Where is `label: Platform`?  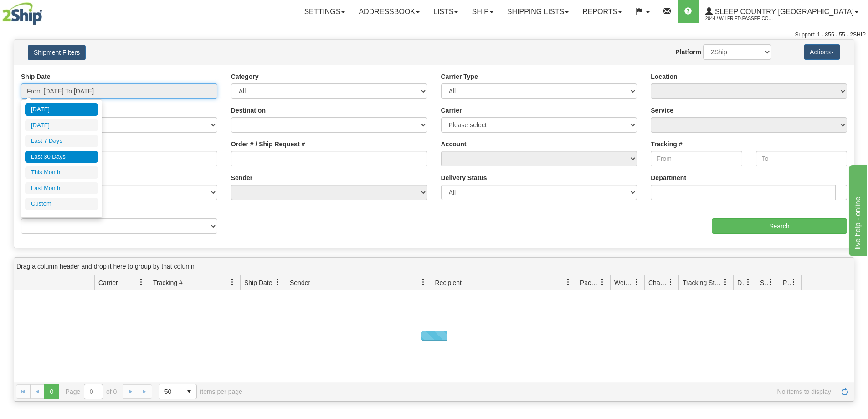 label: Platform is located at coordinates (688, 52).